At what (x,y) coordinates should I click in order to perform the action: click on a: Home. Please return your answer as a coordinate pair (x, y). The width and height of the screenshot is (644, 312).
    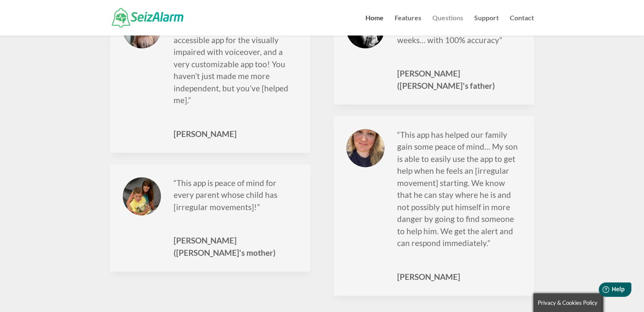
    Looking at the image, I should click on (374, 25).